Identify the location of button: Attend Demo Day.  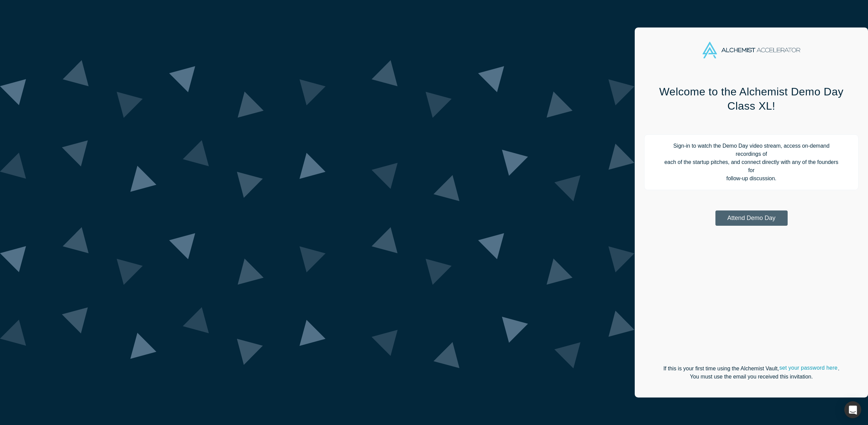
(751, 218).